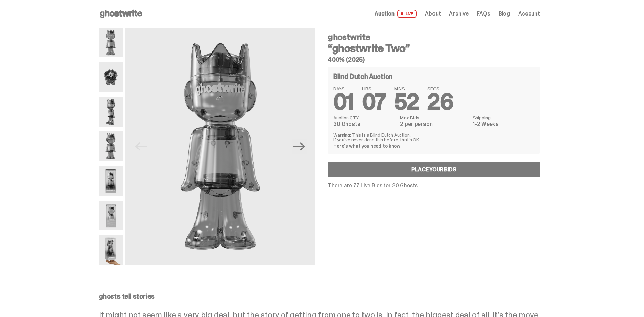 The image size is (644, 317). What do you see at coordinates (384, 14) in the screenshot?
I see `span: Auction` at bounding box center [384, 14].